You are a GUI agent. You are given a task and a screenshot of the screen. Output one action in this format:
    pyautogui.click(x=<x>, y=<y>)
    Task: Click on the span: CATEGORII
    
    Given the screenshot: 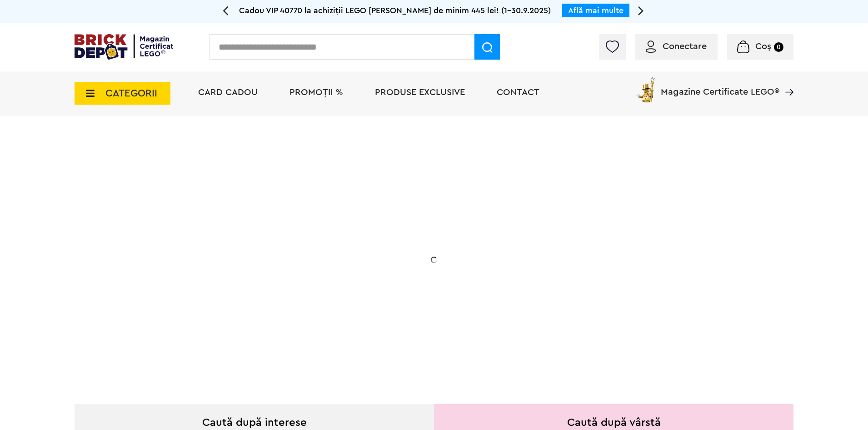 What is the action you would take?
    pyautogui.click(x=132, y=93)
    